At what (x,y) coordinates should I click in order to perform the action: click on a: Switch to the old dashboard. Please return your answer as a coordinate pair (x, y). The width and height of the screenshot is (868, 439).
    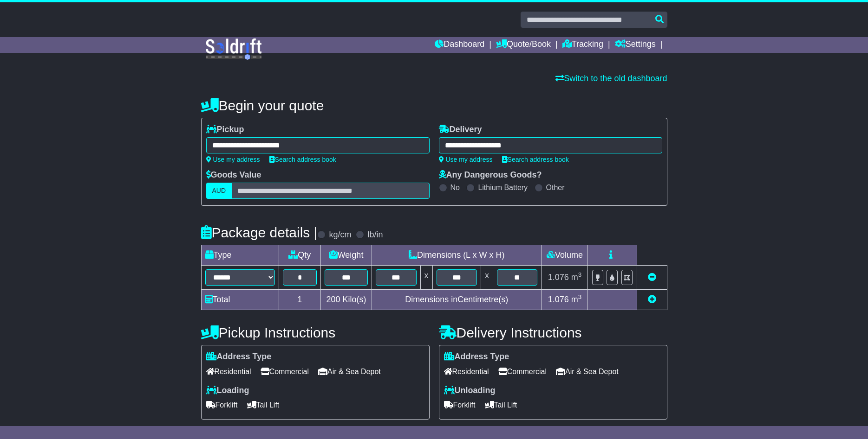
    Looking at the image, I should click on (612, 79).